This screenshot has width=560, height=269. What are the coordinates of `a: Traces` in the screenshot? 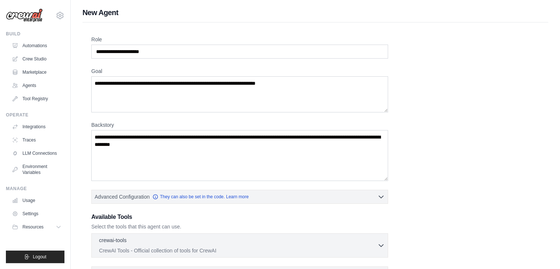 It's located at (36, 140).